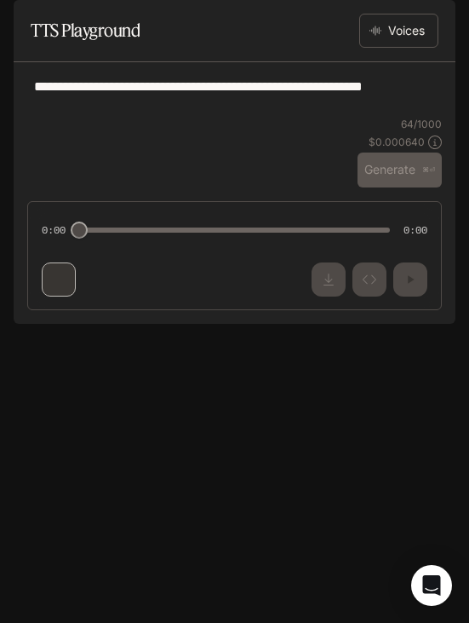 Image resolution: width=469 pixels, height=623 pixels. Describe the element at coordinates (28, 24) in the screenshot. I see `button: open drawer` at that location.